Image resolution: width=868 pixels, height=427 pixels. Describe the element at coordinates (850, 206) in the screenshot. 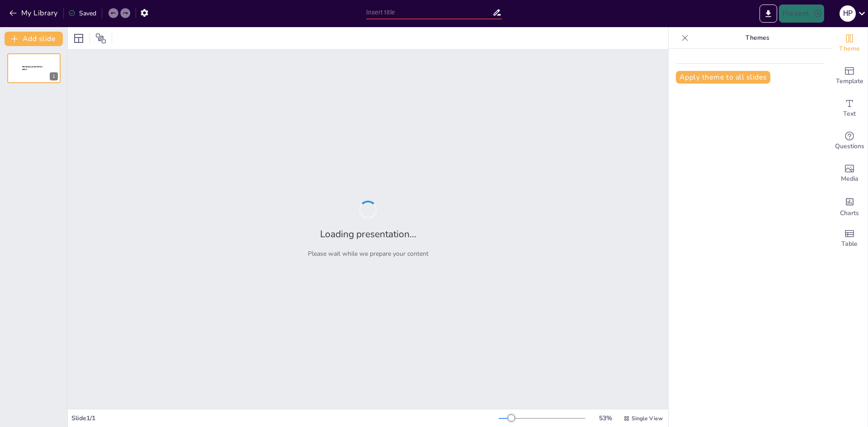

I see `div: Add charts and graphs` at that location.